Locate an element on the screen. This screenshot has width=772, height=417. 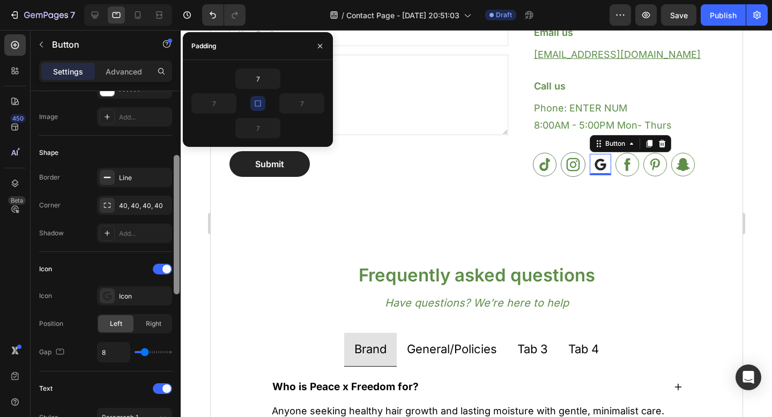
div: Corner is located at coordinates (50, 205).